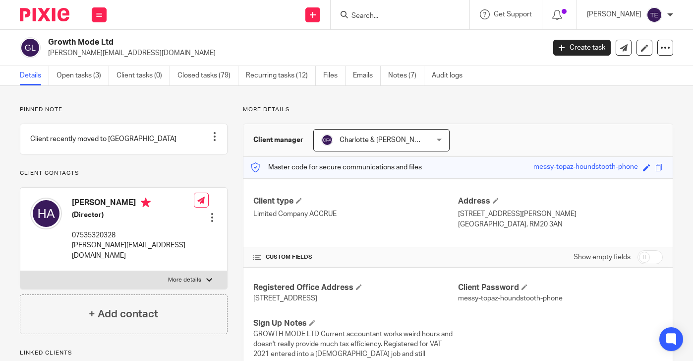 The width and height of the screenshot is (693, 361). I want to click on h4: Client Password, so click(560, 287).